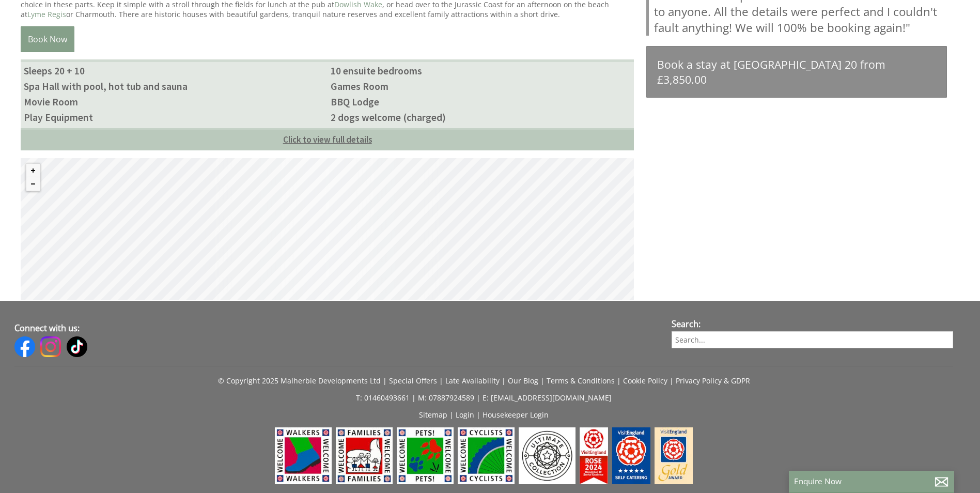  What do you see at coordinates (77, 347) in the screenshot?
I see `img: Tiktok` at bounding box center [77, 347].